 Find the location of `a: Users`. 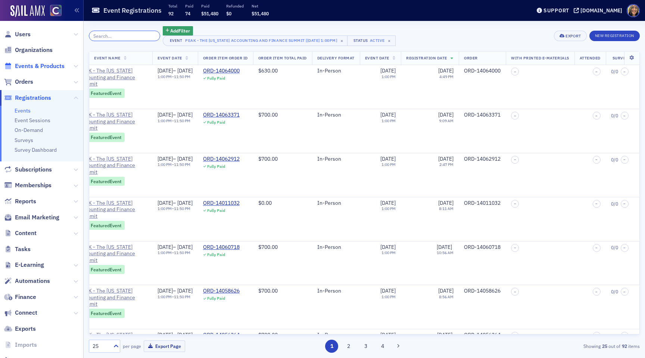

a: Users is located at coordinates (17, 34).